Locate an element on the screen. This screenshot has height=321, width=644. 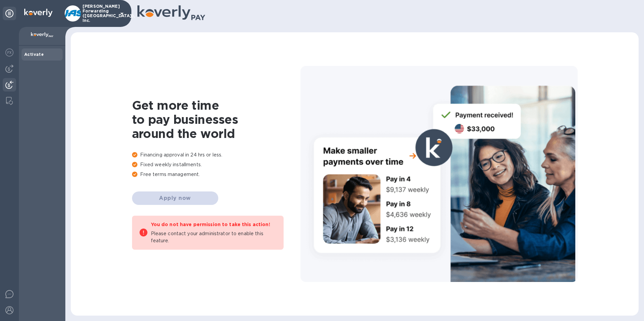
p: Please contact your administrator to enable this feature. is located at coordinates (214, 237).